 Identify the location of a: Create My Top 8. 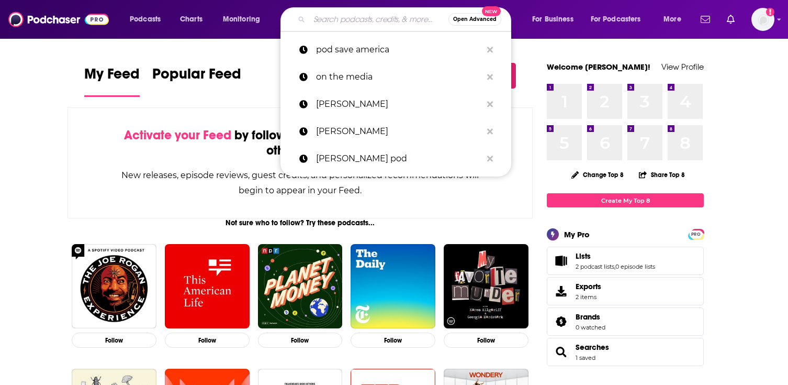
(625, 200).